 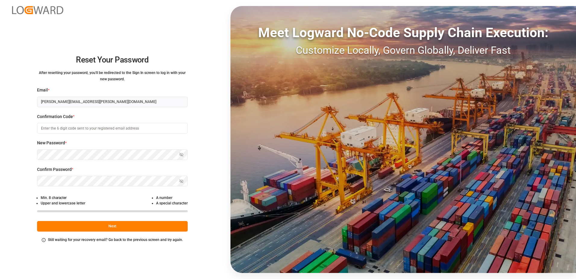 What do you see at coordinates (51, 143) in the screenshot?
I see `span: New Password` at bounding box center [51, 143].